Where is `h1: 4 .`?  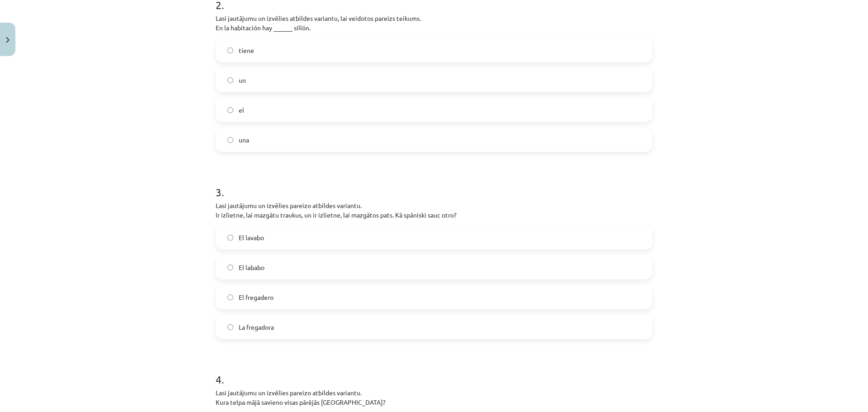
h1: 4 . is located at coordinates (434, 372).